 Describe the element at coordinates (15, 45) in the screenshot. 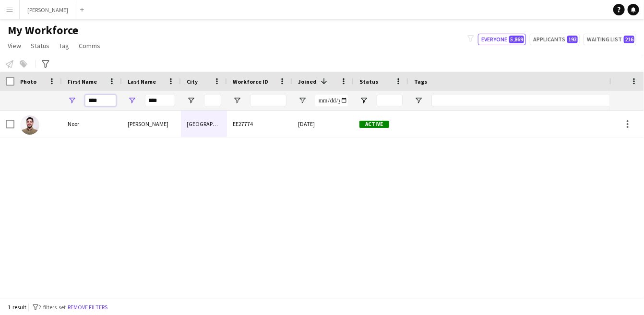

I see `a: View` at that location.